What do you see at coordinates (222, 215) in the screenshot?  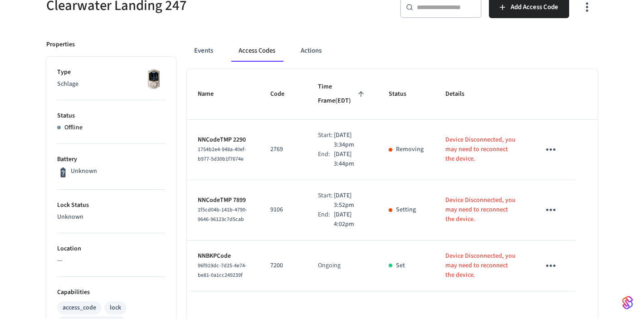 I see `span: 1f5cd04b-141b-4790-9646-96123c7d5cab` at bounding box center [222, 215].